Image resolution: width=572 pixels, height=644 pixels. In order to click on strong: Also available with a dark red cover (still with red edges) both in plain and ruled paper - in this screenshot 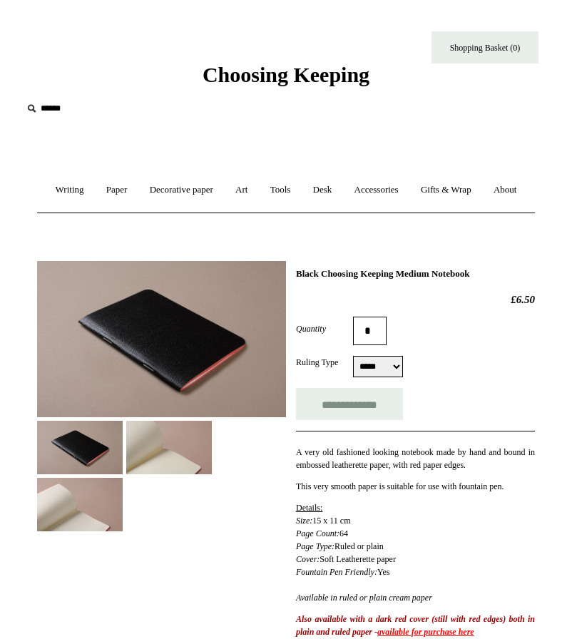, I will do `click(415, 625)`.